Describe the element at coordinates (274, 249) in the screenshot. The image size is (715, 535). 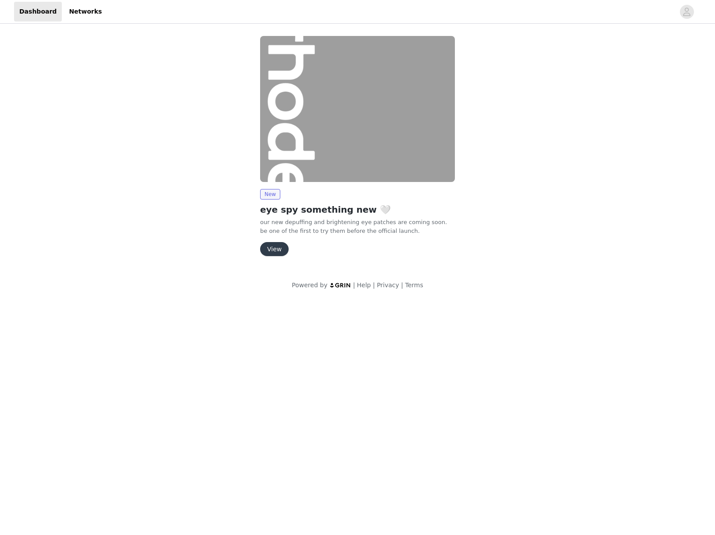
I see `button: View` at that location.